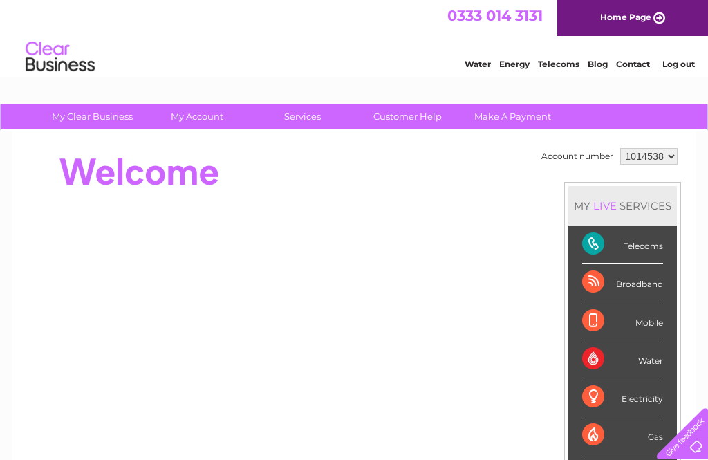  I want to click on a: My Account, so click(197, 116).